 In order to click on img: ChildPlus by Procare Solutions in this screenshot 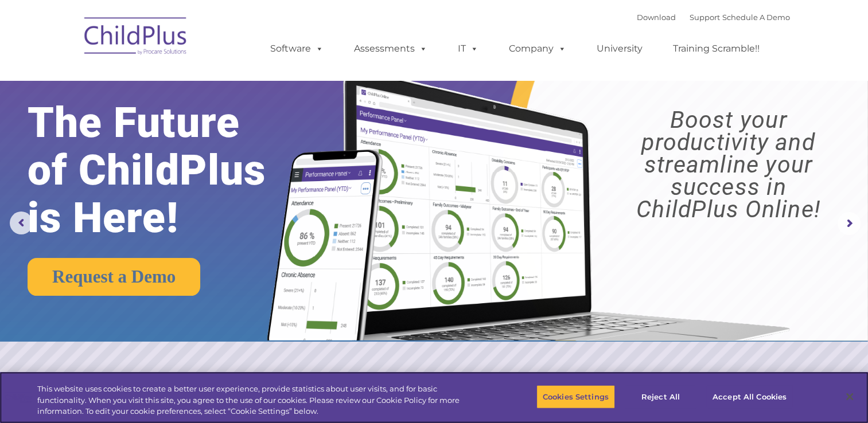, I will do `click(136, 38)`.